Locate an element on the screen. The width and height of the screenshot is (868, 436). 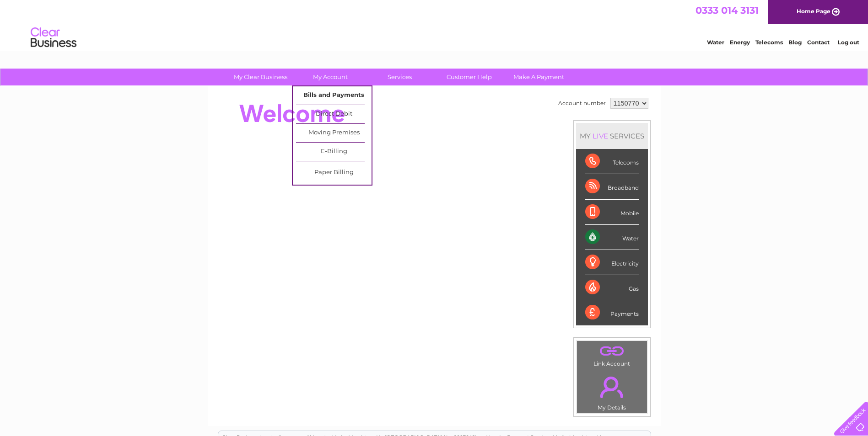
div: Electricity is located at coordinates (612, 263).